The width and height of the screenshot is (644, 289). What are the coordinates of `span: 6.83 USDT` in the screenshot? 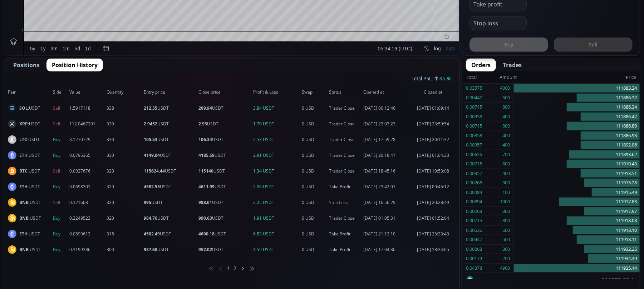 It's located at (276, 234).